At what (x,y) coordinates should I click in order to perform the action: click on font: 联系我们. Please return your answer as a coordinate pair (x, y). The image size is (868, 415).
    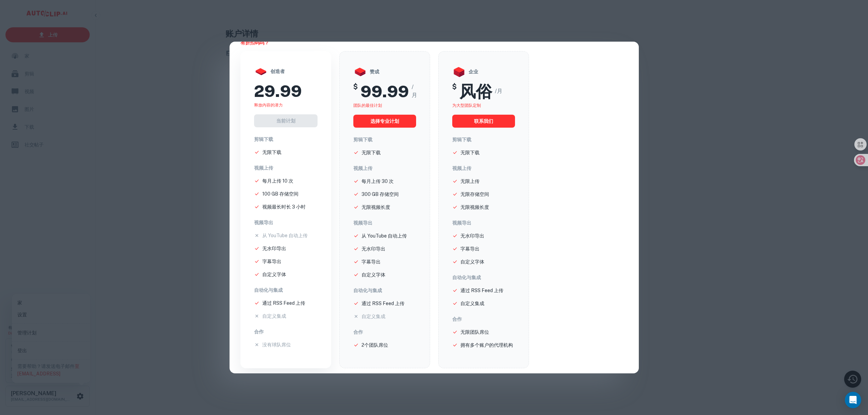
    Looking at the image, I should click on (484, 122).